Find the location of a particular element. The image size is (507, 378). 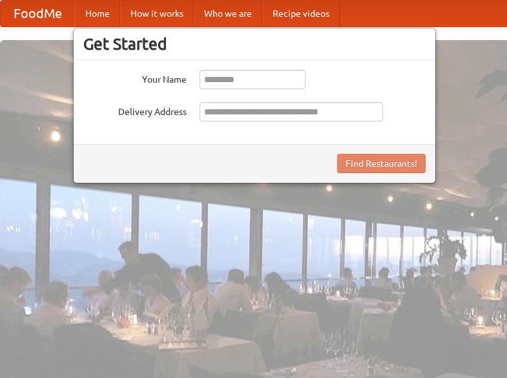

label: Your Name is located at coordinates (135, 78).